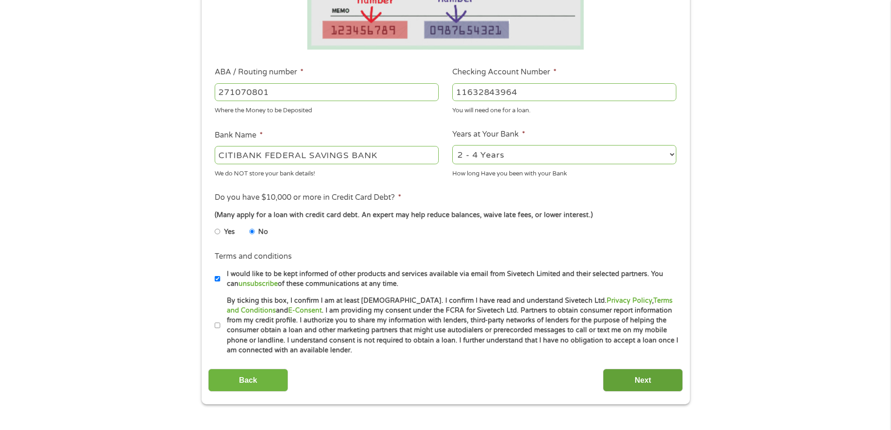 This screenshot has height=430, width=891. I want to click on label: Yes, so click(229, 232).